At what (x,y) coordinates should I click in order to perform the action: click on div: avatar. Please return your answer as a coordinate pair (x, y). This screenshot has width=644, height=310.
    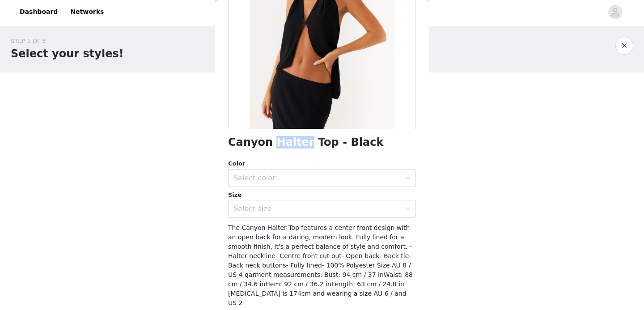
    Looking at the image, I should click on (615, 12).